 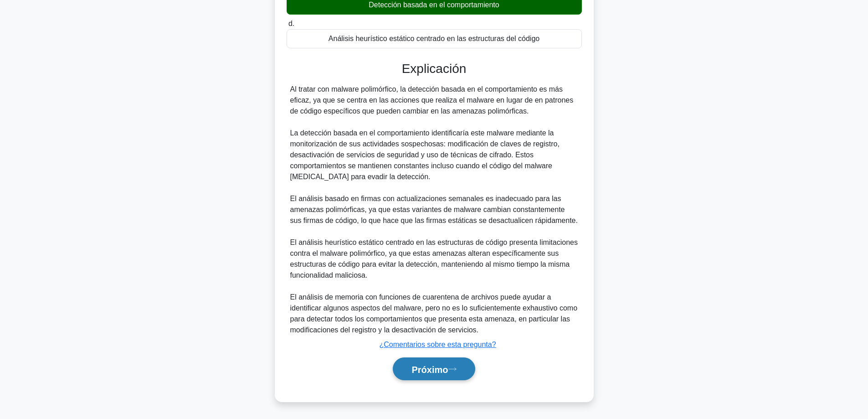 What do you see at coordinates (434, 38) in the screenshot?
I see `font: Análisis heurístico estático centrado en las estructuras del código` at bounding box center [434, 38].